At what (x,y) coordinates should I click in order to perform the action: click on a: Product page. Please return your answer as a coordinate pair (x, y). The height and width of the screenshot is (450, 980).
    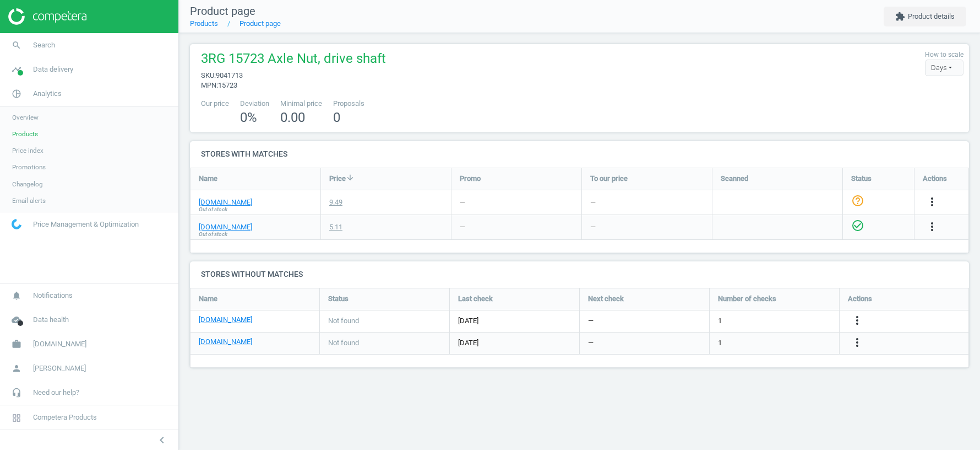
    Looking at the image, I should click on (260, 23).